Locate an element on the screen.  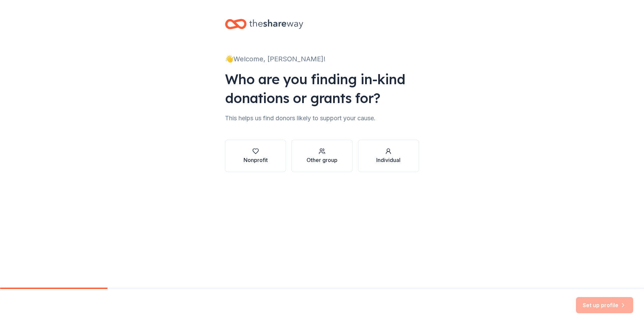
div: Individual is located at coordinates (388, 160).